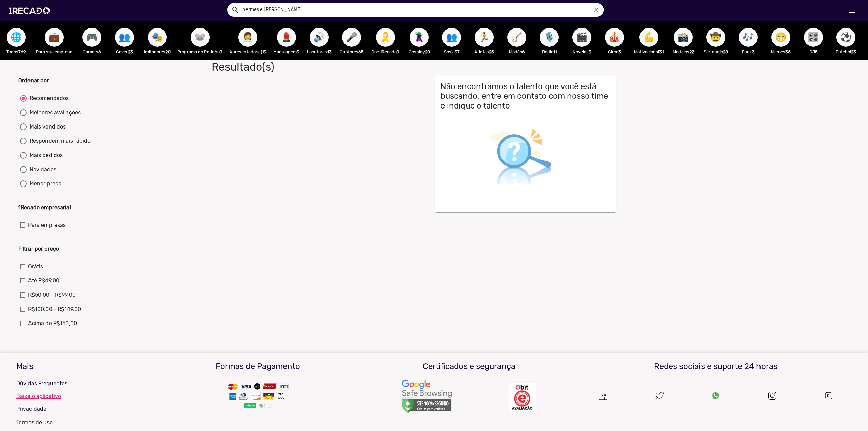 Image resolution: width=868 pixels, height=431 pixels. I want to click on p: Privacidade, so click(82, 409).